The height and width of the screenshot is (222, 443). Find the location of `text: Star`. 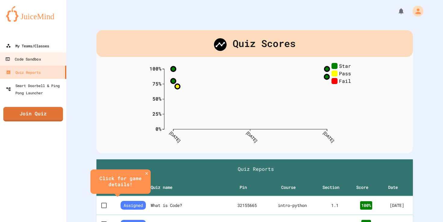

text: Star is located at coordinates (345, 65).